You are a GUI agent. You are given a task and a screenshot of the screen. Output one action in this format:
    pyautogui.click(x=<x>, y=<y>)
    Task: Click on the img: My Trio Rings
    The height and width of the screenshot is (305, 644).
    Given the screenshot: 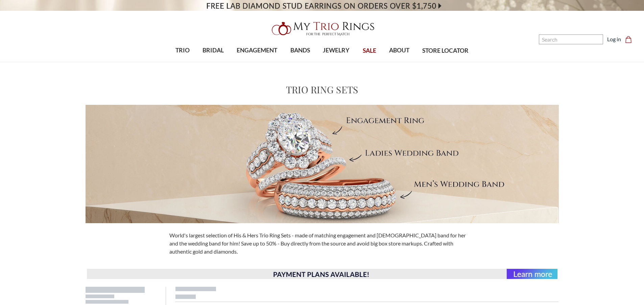 What is the action you would take?
    pyautogui.click(x=322, y=29)
    